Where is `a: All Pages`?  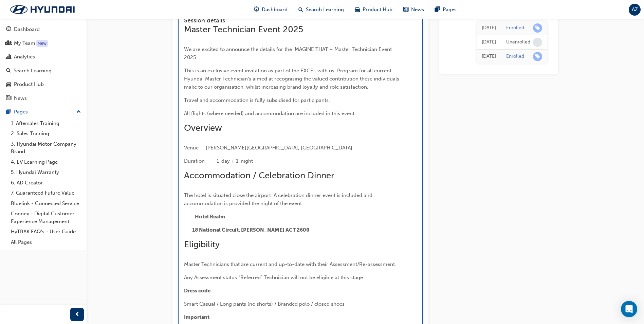 a: All Pages is located at coordinates (46, 242).